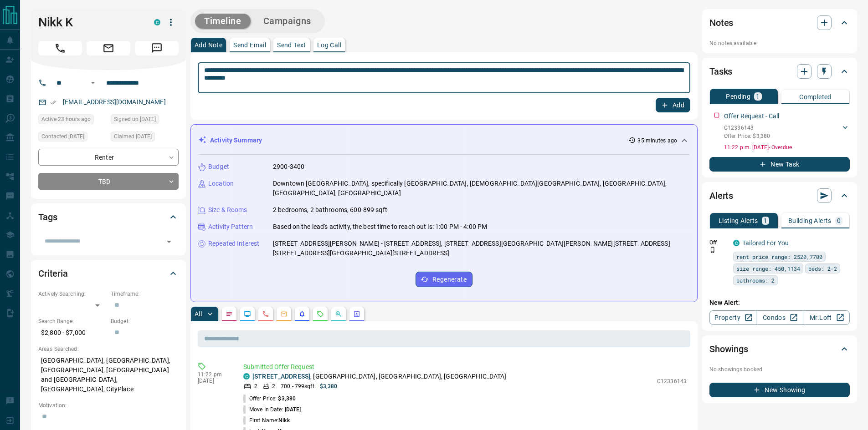 Image resolution: width=868 pixels, height=430 pixels. Describe the element at coordinates (814, 97) in the screenshot. I see `p: Completed` at that location.